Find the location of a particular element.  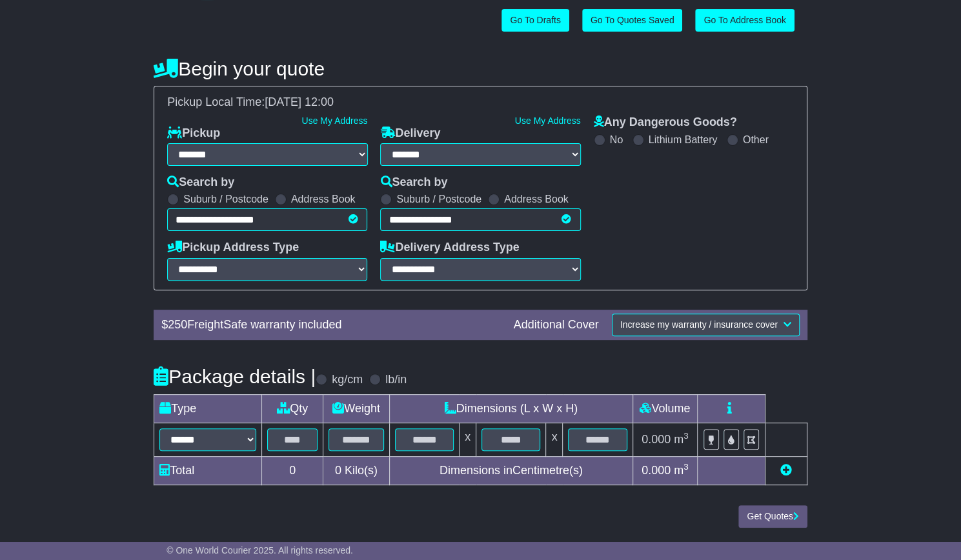

div: Pickup Local Time: is located at coordinates (480, 103).